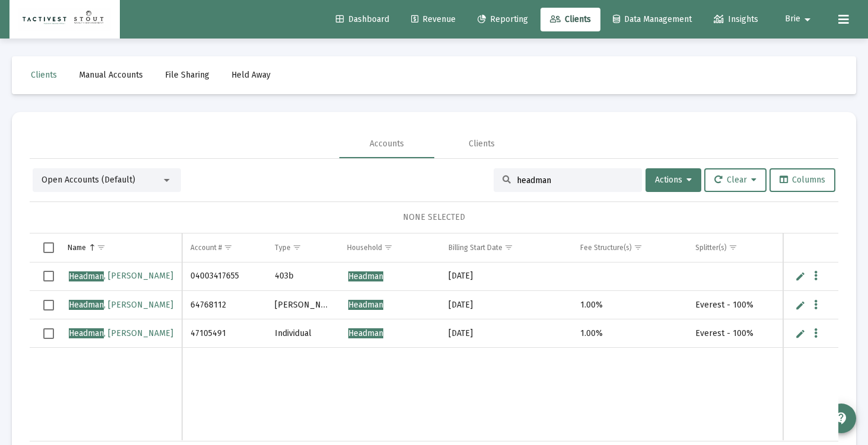 The height and width of the screenshot is (445, 868). I want to click on a: Data Management, so click(651, 19).